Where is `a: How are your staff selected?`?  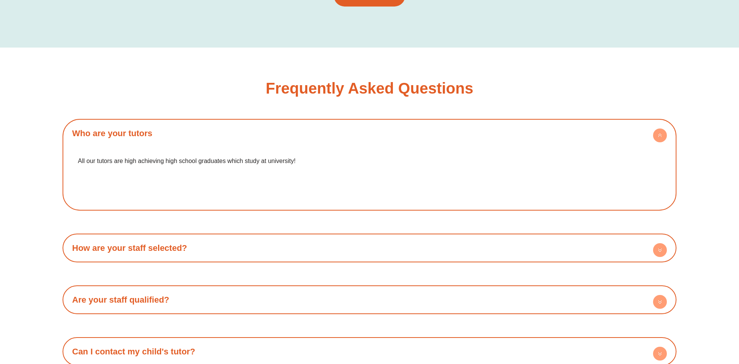 a: How are your staff selected? is located at coordinates (130, 248).